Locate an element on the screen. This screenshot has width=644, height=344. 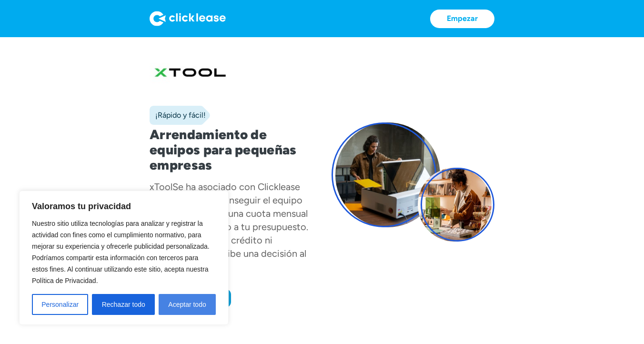
font: ¡Rápido y fácil! is located at coordinates (181, 115).